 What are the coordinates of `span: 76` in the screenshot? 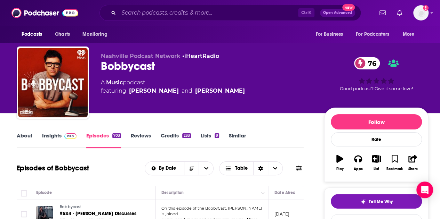 It's located at (370, 63).